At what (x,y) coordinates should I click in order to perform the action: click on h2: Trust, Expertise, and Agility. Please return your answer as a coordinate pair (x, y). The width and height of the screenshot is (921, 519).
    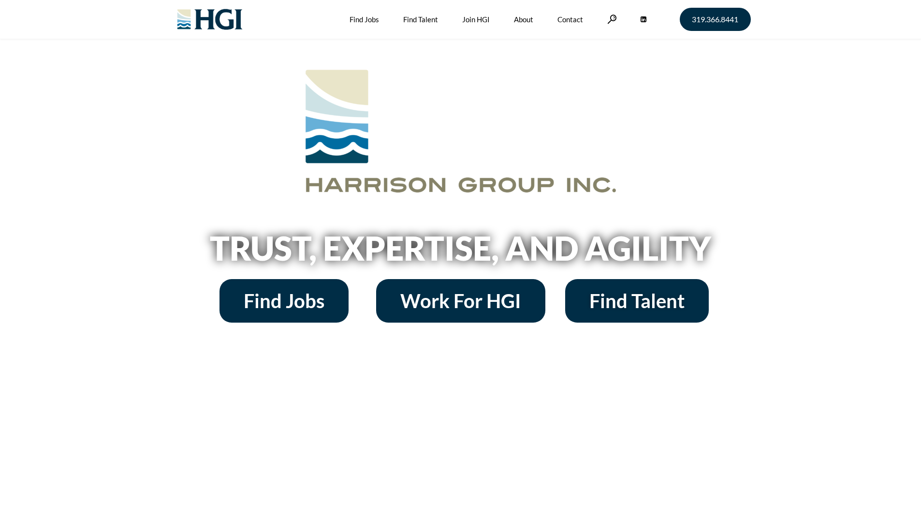
    Looking at the image, I should click on (461, 248).